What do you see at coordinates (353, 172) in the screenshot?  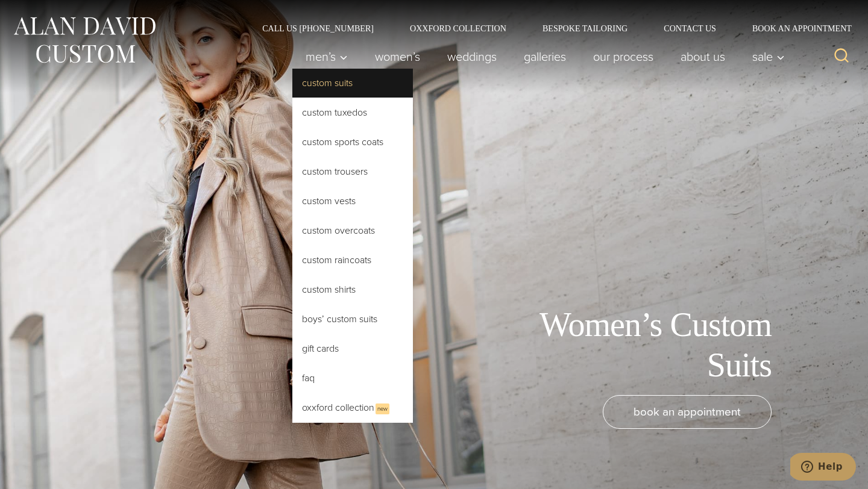 I see `a: Custom Trousers` at bounding box center [353, 172].